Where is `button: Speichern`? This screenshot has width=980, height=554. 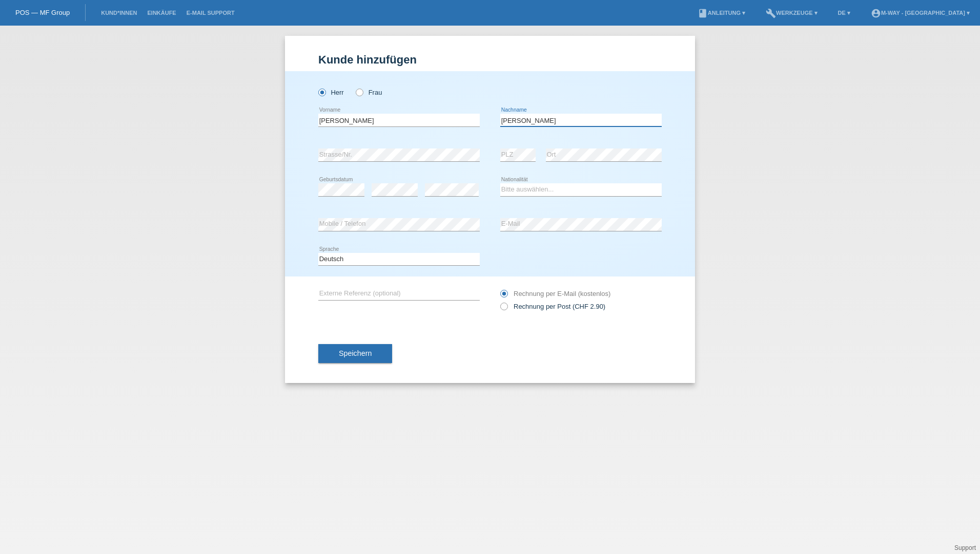 button: Speichern is located at coordinates (355, 354).